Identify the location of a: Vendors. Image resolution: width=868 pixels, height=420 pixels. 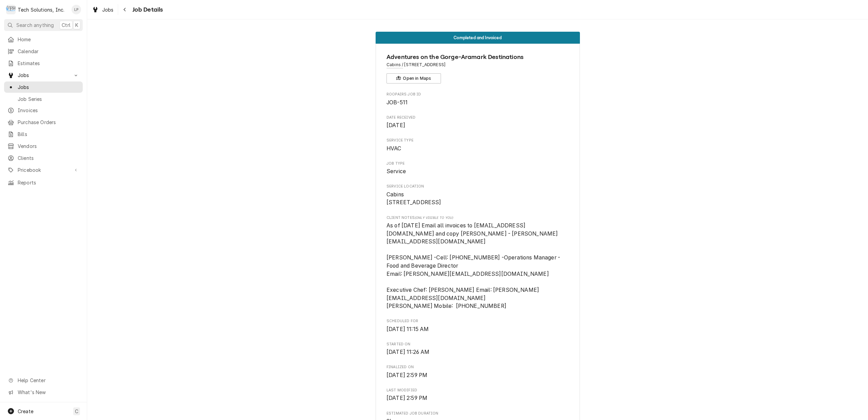
(43, 146).